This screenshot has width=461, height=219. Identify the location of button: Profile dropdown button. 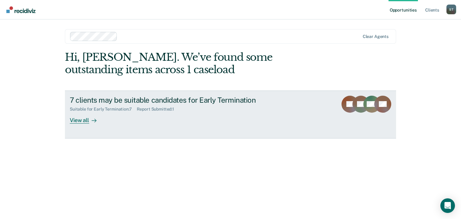
(452, 9).